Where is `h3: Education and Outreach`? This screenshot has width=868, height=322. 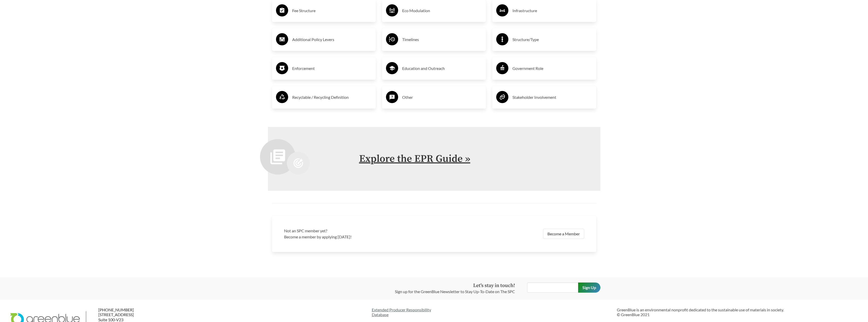 h3: Education and Outreach is located at coordinates (442, 69).